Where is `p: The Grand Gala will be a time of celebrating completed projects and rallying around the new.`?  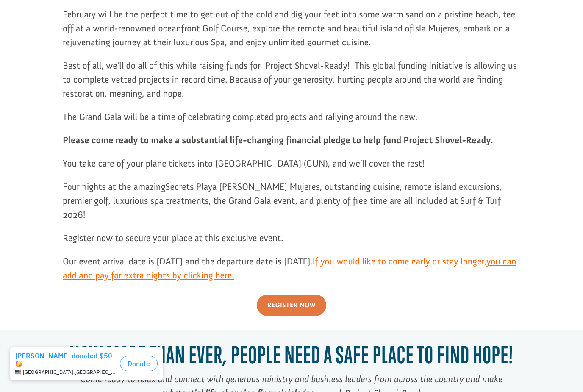
p: The Grand Gala will be a time of celebrating completed projects and rallying around the new. is located at coordinates (292, 121).